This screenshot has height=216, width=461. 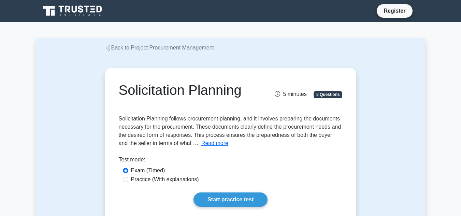 I want to click on span: 5 Questions, so click(x=328, y=95).